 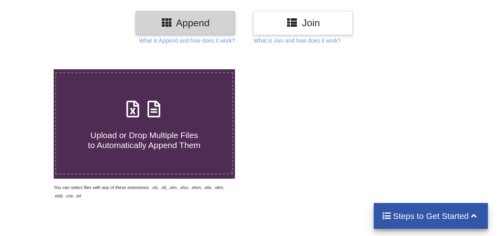 I want to click on p: What is Join and how does it work?, so click(x=297, y=41).